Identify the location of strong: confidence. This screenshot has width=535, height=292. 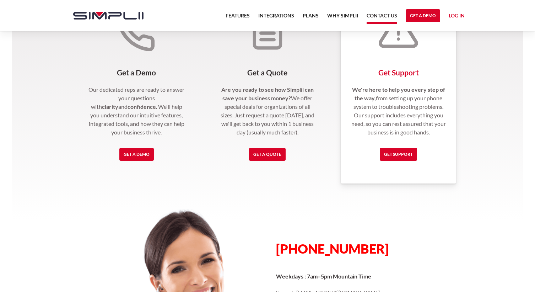
(142, 106).